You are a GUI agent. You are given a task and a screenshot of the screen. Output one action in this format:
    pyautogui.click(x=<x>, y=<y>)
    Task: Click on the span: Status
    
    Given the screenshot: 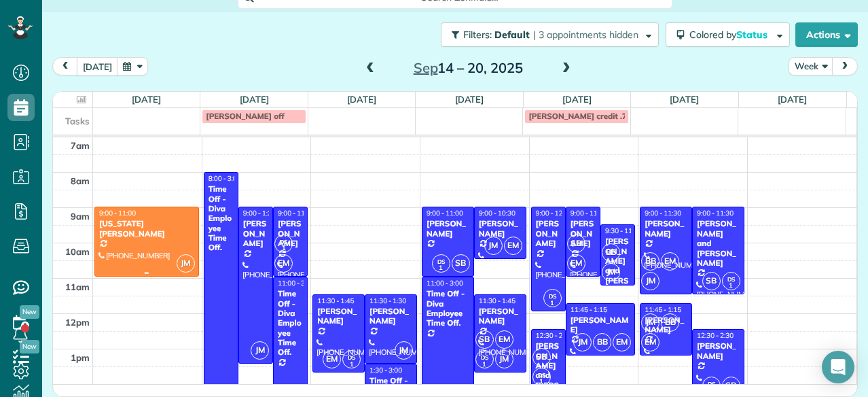 What is the action you would take?
    pyautogui.click(x=752, y=35)
    